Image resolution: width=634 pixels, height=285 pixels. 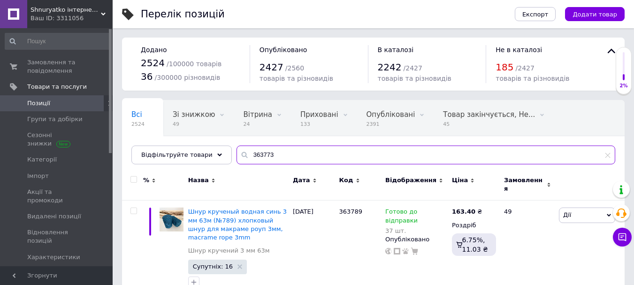 I want to click on div: Товар закінчується, Немає в наявності, so click(x=494, y=118).